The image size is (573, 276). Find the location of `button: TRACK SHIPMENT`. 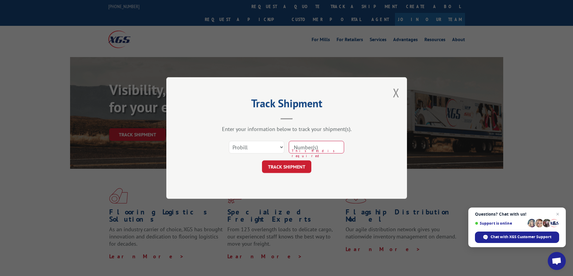

button: TRACK SHIPMENT is located at coordinates (287, 167).